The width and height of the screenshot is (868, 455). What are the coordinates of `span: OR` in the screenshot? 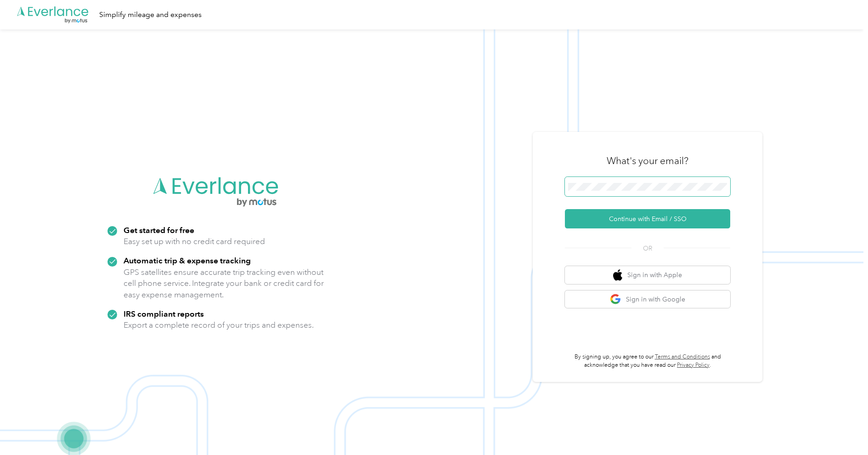 It's located at (648, 248).